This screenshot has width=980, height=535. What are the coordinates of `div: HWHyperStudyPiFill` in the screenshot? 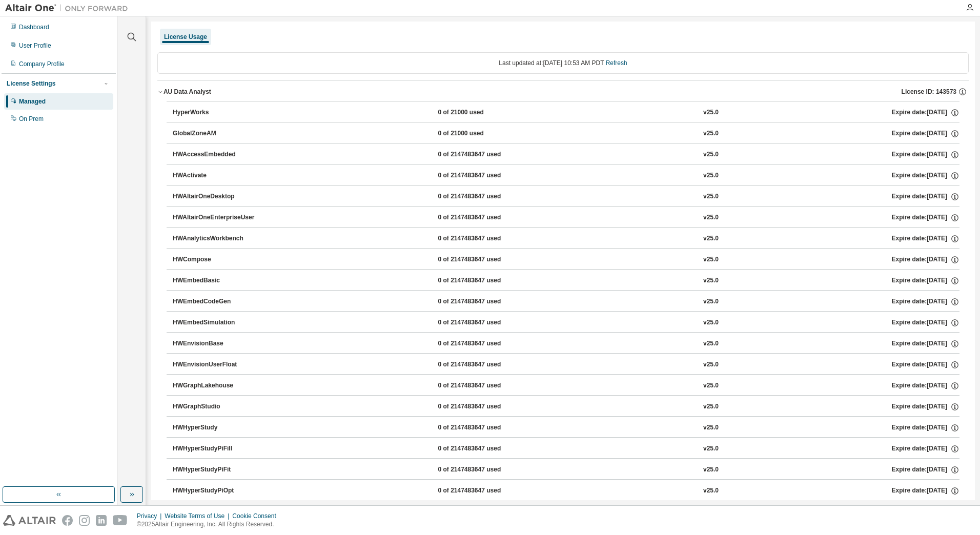 It's located at (219, 449).